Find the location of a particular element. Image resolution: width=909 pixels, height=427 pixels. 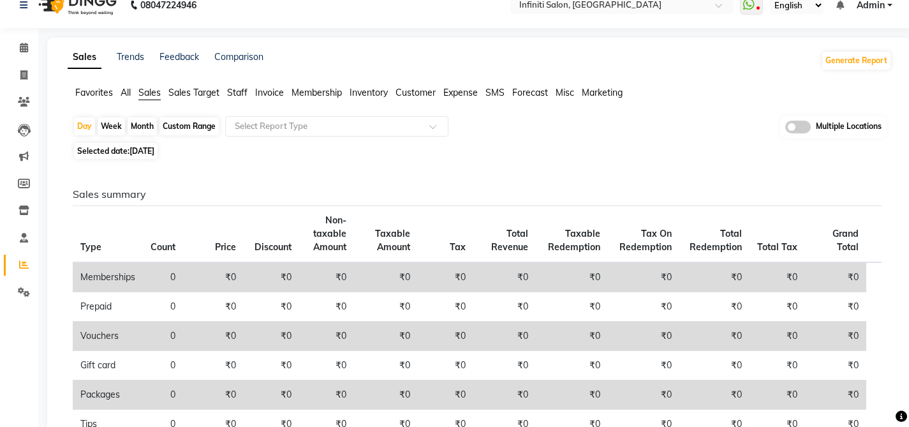

h6: Sales summary is located at coordinates (477, 194).